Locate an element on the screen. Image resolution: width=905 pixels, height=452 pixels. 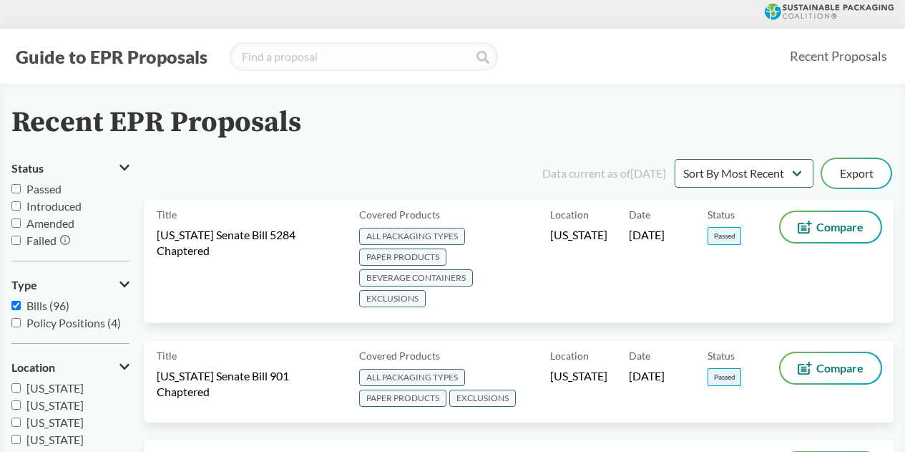
input: Passed is located at coordinates (16, 188).